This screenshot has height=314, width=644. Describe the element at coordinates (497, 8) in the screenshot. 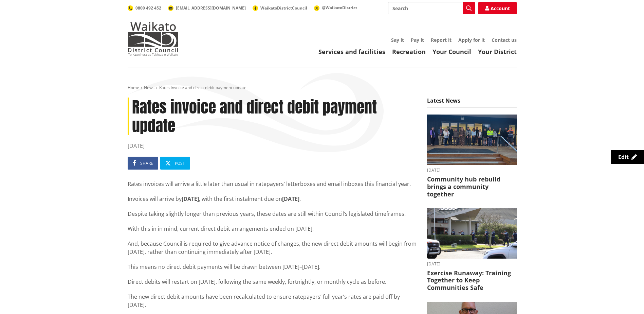

I see `a: Account` at that location.